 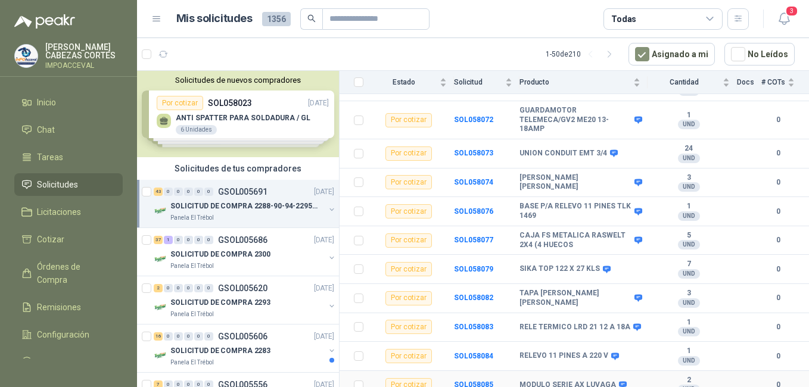 I want to click on a: Solicitudes, so click(x=69, y=185).